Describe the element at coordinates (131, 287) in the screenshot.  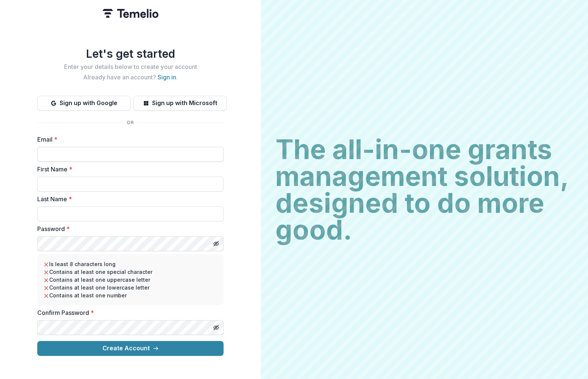
I see `li: Contains at least one lowercase letter` at that location.